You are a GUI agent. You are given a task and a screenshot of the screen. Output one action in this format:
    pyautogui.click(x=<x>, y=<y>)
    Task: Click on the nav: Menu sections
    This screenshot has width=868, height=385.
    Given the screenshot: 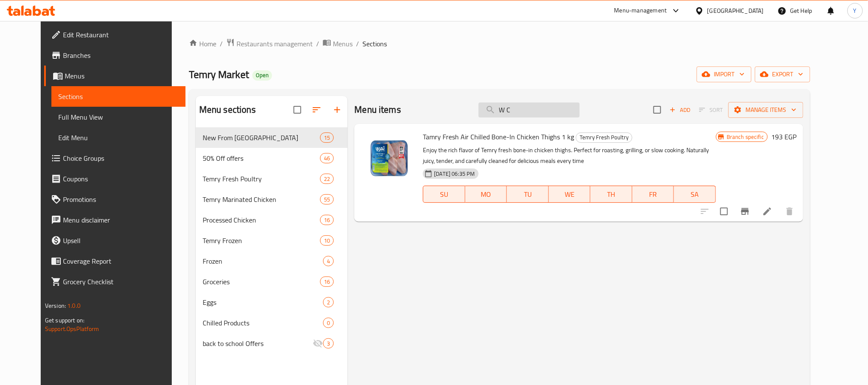 What is the action you would take?
    pyautogui.click(x=272, y=240)
    